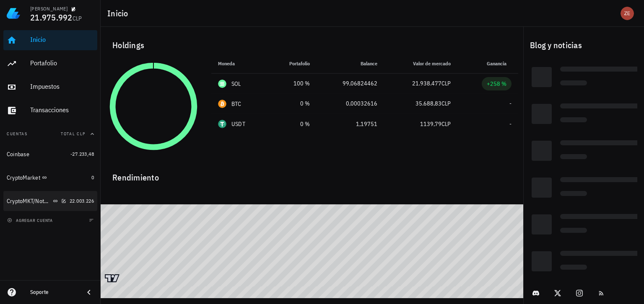 The width and height of the screenshot is (644, 304). I want to click on div: Transacciones, so click(62, 110).